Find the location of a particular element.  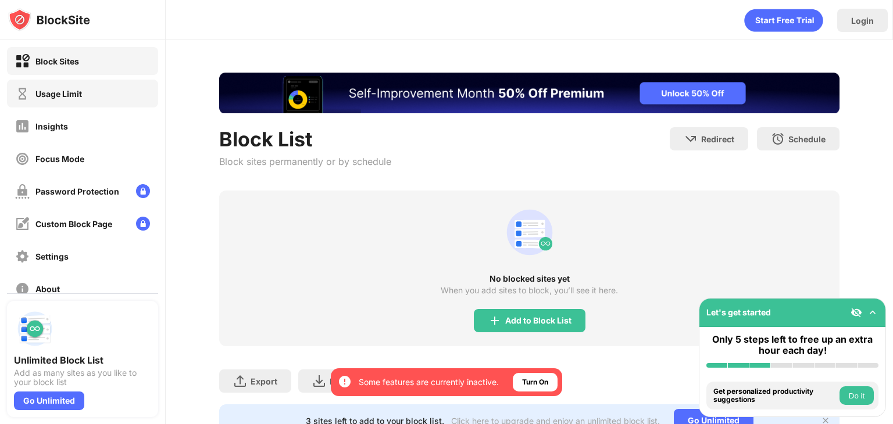

img: password-protection-off.svg is located at coordinates (22, 191).